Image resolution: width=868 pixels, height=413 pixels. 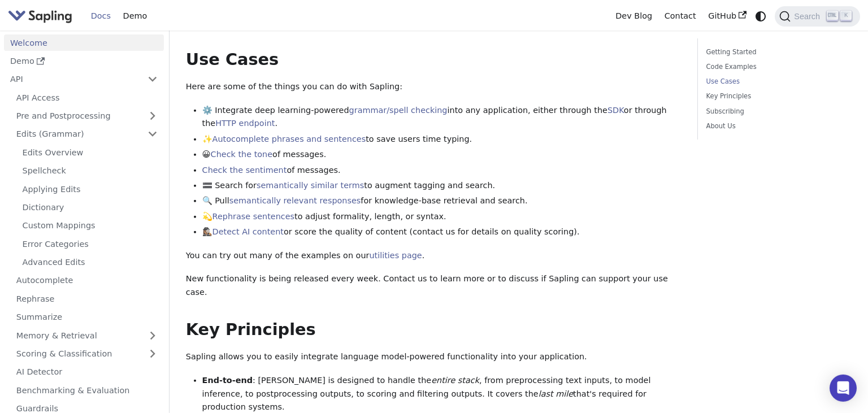 I want to click on em: last mile, so click(x=556, y=394).